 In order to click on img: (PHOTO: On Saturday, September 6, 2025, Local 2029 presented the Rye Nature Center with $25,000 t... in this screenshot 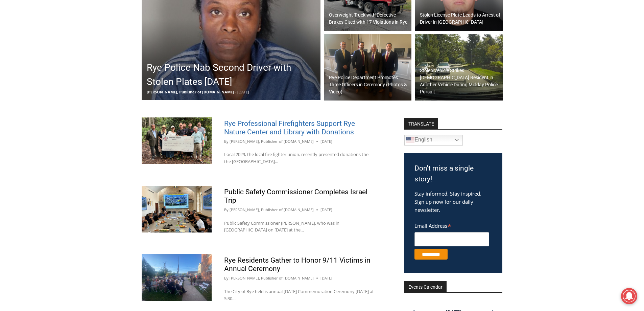, I will do `click(176, 141)`.